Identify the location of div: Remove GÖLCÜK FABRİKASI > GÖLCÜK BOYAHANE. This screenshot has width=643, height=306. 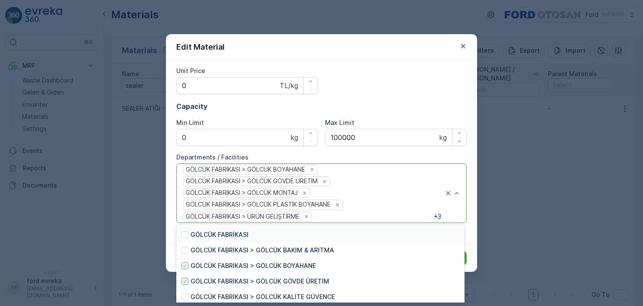
(312, 169).